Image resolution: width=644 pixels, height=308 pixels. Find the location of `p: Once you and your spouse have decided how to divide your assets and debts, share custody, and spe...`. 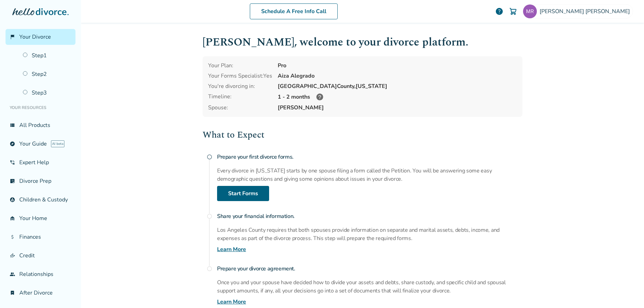

p: Once you and your spouse have decided how to divide your assets and debts, share custody, and spe... is located at coordinates (370, 287).